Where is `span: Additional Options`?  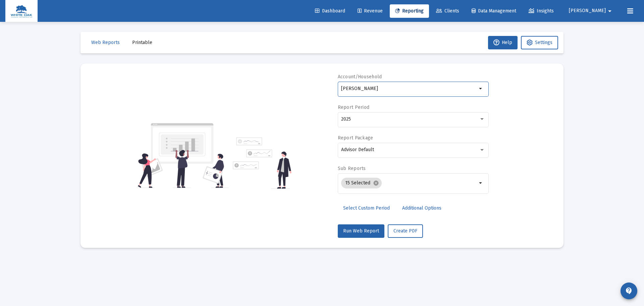 span: Additional Options is located at coordinates (422, 208).